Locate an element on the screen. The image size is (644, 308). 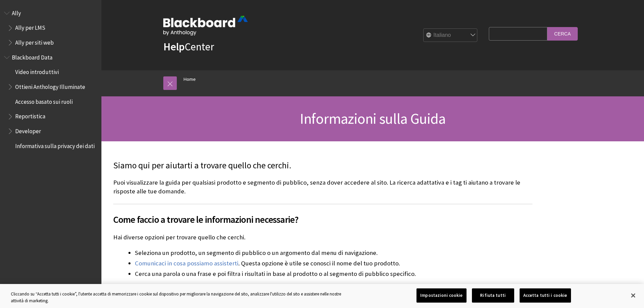
span: Ally per LMS is located at coordinates (30, 26).